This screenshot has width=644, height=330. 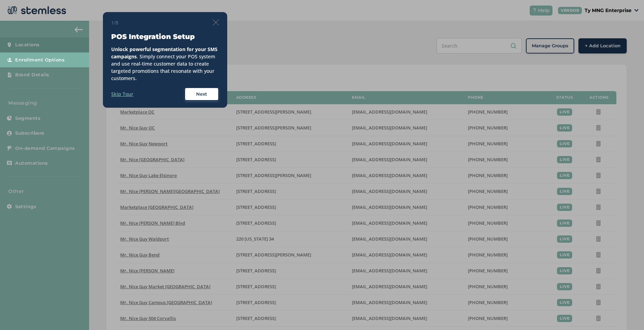 I want to click on div: . Simply connect your POS system and use real-time customer data to create targeted promotions th..., so click(x=165, y=64).